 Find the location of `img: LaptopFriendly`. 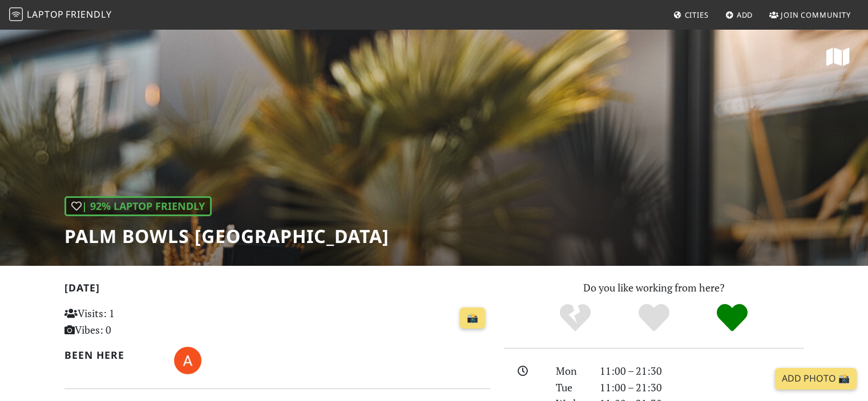

img: LaptopFriendly is located at coordinates (16, 14).